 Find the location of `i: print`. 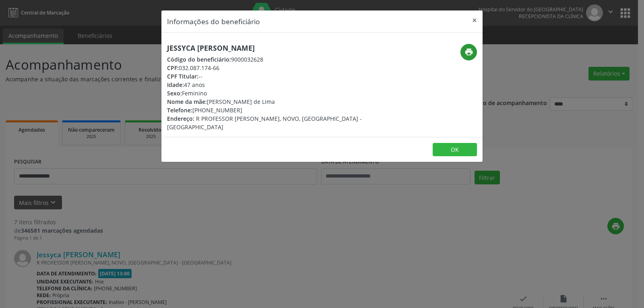

i: print is located at coordinates (469, 52).